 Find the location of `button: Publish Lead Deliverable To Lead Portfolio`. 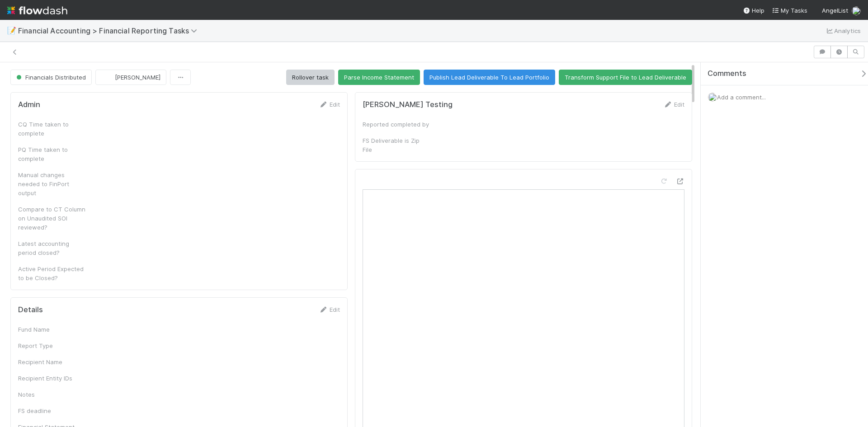

button: Publish Lead Deliverable To Lead Portfolio is located at coordinates (489, 77).